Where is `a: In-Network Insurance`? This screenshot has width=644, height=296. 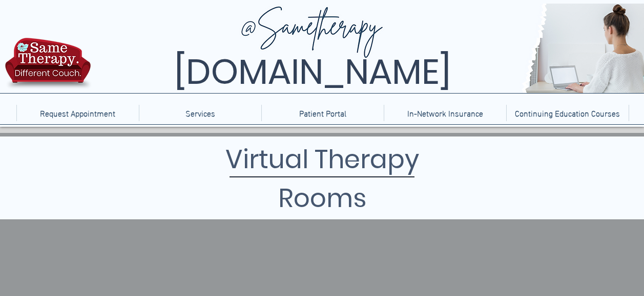
a: In-Network Insurance is located at coordinates (445, 113).